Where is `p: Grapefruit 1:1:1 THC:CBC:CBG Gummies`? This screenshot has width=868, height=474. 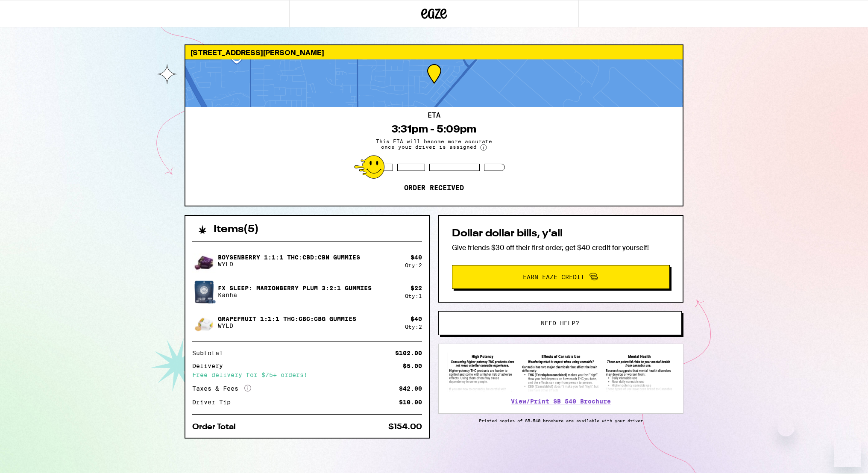 p: Grapefruit 1:1:1 THC:CBC:CBG Gummies is located at coordinates (287, 319).